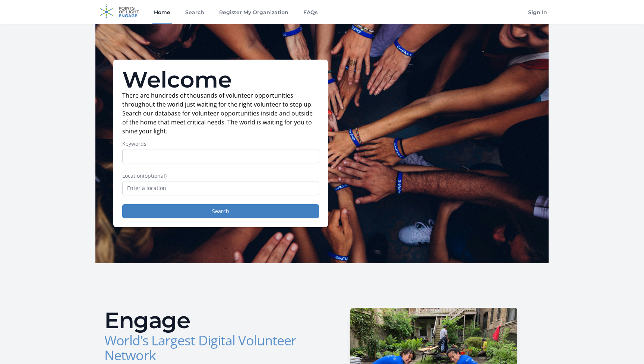  Describe the element at coordinates (221, 144) in the screenshot. I see `label: Keywords` at that location.